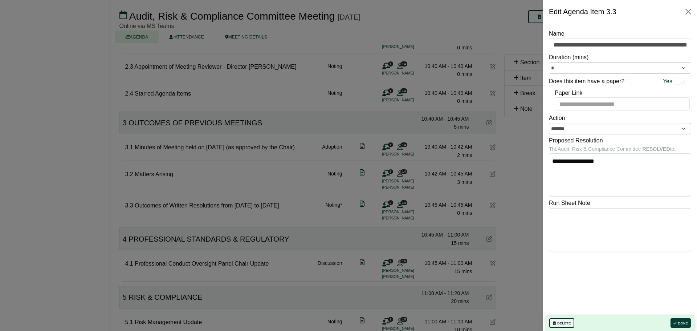 The width and height of the screenshot is (697, 331). Describe the element at coordinates (557, 118) in the screenshot. I see `label: Action` at that location.